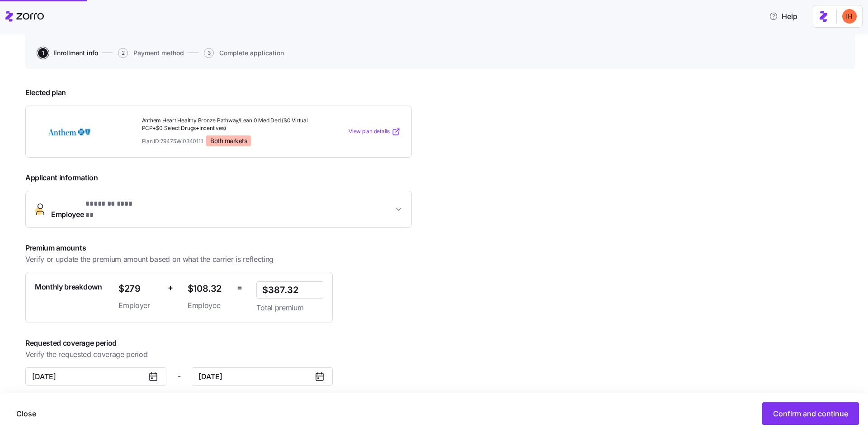  What do you see at coordinates (783, 16) in the screenshot?
I see `button: Help` at bounding box center [783, 16].